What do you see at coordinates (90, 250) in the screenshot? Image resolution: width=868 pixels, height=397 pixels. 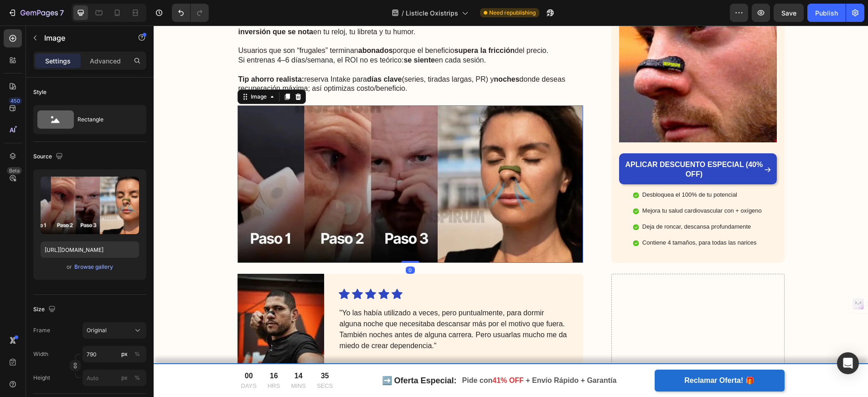 I see `input: https://example.com/image.jpg` at bounding box center [90, 250].